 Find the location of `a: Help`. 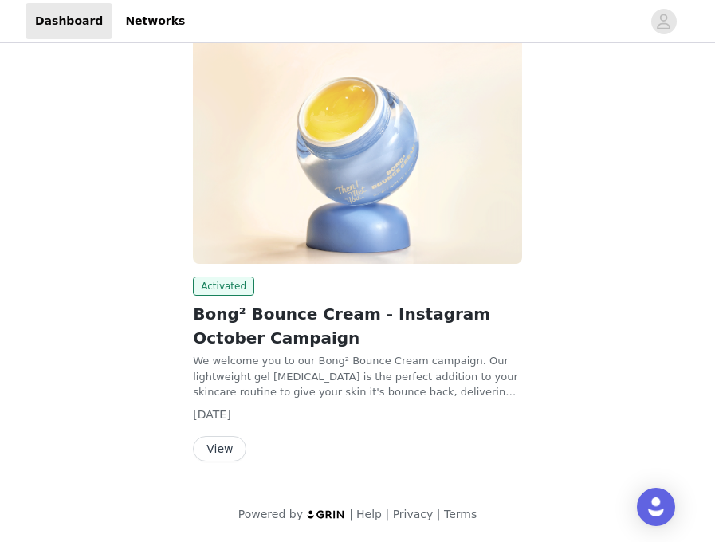

a: Help is located at coordinates (369, 514).